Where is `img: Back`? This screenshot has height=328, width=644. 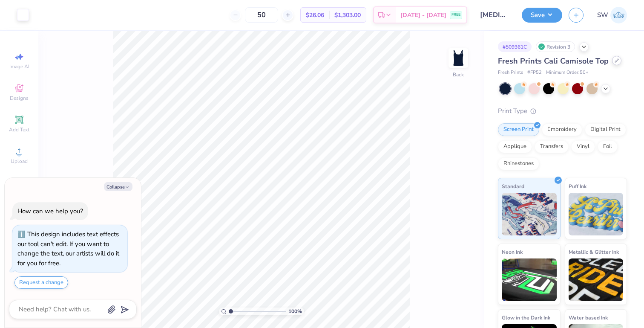 img: Back is located at coordinates (458, 58).